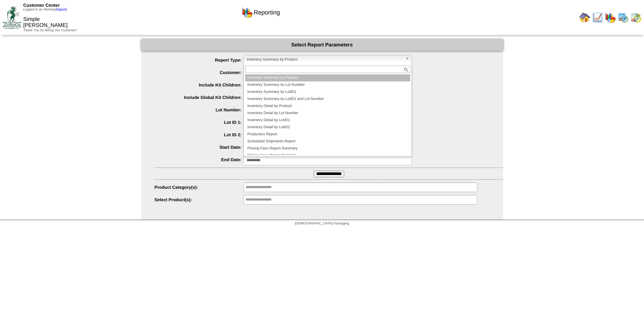  I want to click on a: (logout), so click(61, 9).